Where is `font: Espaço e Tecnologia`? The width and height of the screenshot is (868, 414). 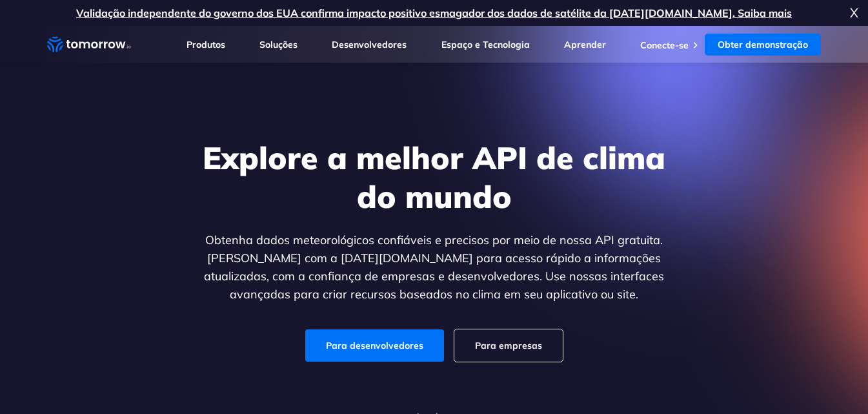 font: Espaço e Tecnologia is located at coordinates (485, 45).